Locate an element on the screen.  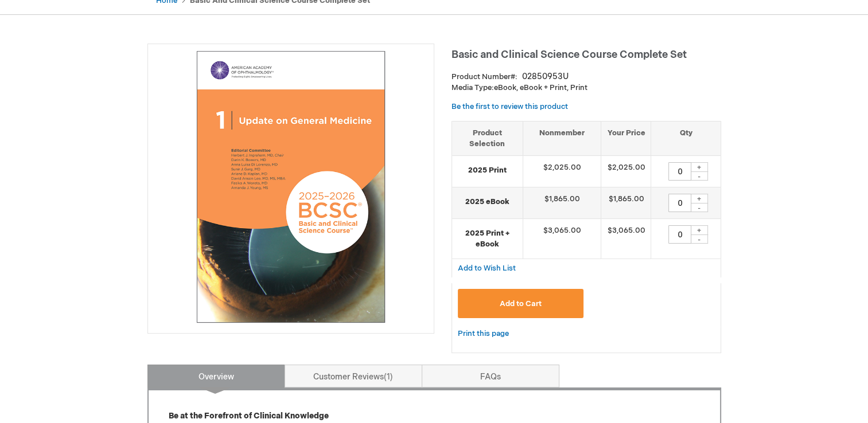
th: Qty is located at coordinates (685, 138).